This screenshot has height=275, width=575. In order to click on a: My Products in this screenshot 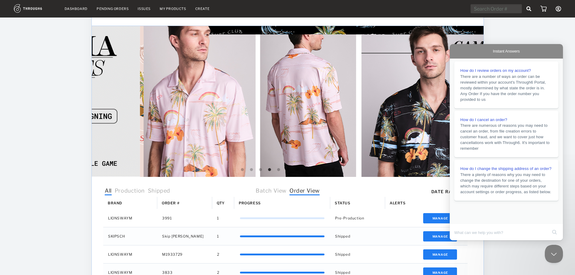, I will do `click(173, 9)`.